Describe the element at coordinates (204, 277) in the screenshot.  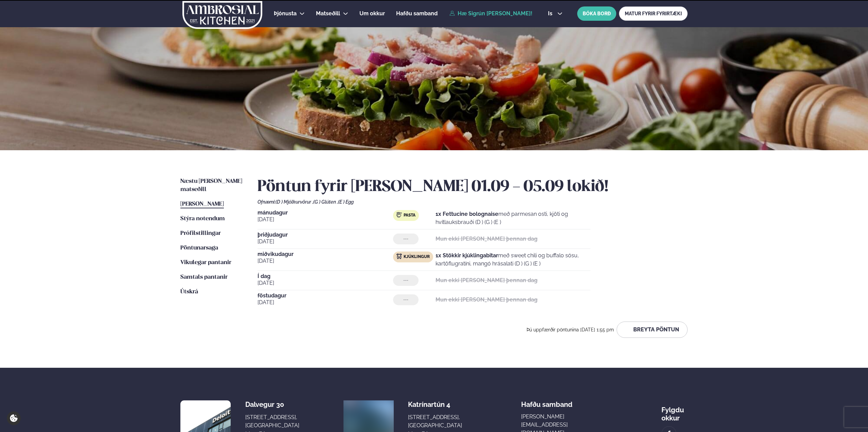
I see `a: Samtals pantanir` at that location.